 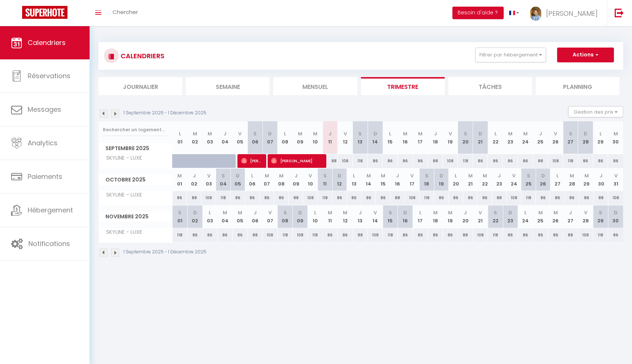 What do you see at coordinates (330, 138) in the screenshot?
I see `th: 11` at bounding box center [330, 138].